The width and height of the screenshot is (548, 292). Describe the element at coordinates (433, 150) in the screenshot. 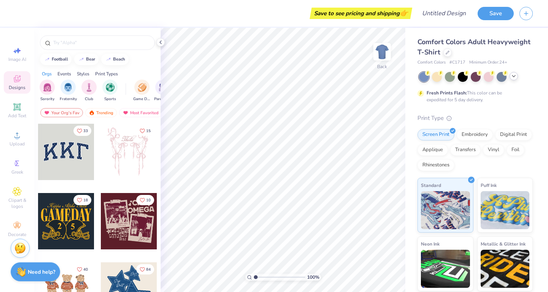

I see `div: Applique` at that location.